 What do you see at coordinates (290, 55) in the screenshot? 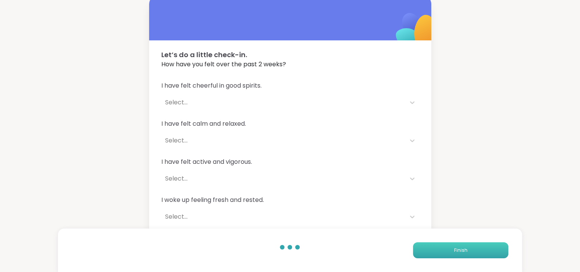
I see `span: Let’s do a little check-in.` at bounding box center [290, 55].